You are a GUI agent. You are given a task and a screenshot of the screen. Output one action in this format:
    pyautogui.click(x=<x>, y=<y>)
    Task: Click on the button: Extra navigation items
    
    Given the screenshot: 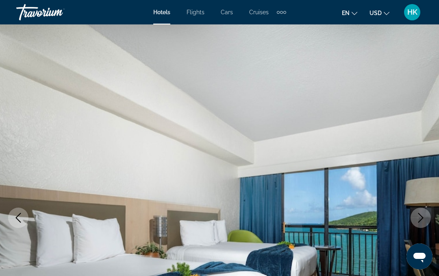 What is the action you would take?
    pyautogui.click(x=281, y=12)
    